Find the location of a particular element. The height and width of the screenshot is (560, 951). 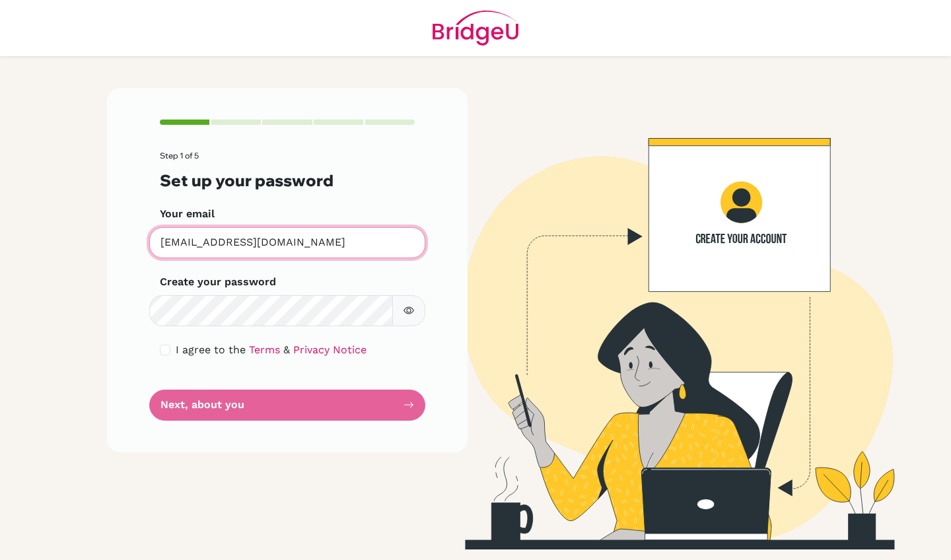

span: Step 1 of 5 is located at coordinates (179, 155).